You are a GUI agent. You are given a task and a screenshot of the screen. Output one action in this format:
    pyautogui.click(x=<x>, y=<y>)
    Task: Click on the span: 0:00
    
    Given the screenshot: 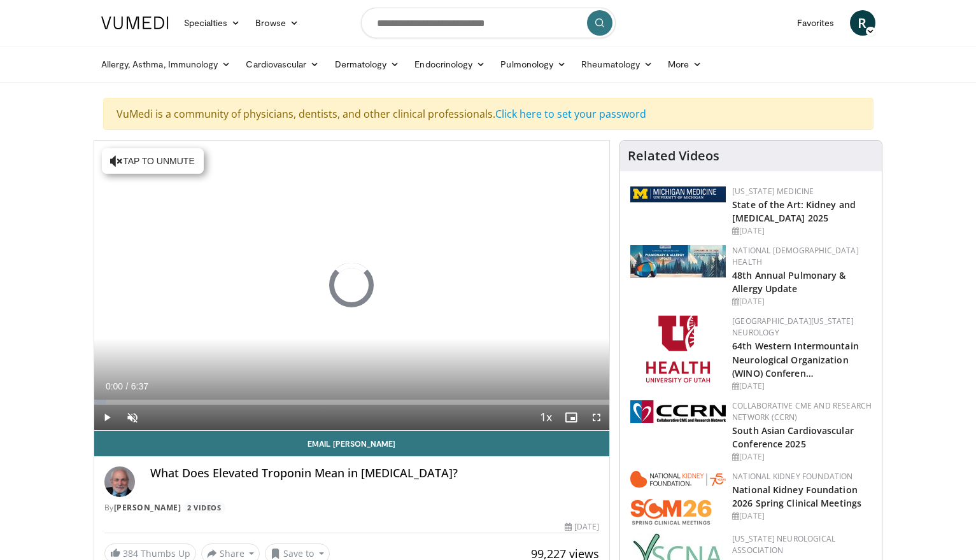 What is the action you would take?
    pyautogui.click(x=114, y=386)
    